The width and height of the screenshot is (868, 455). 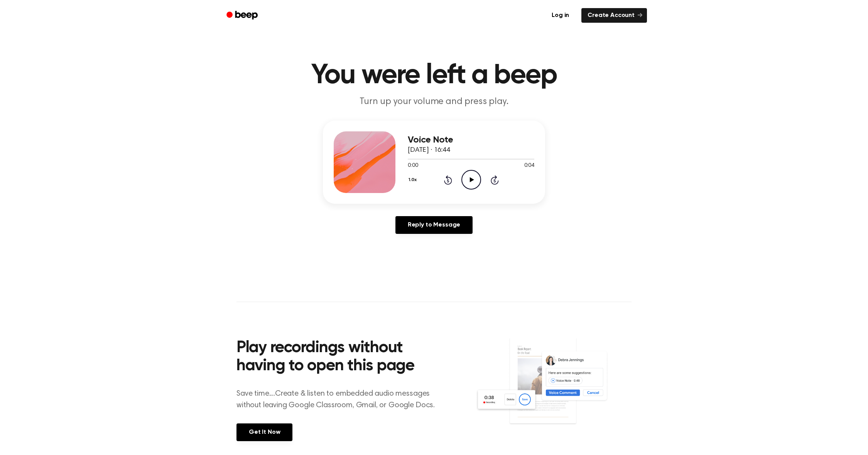 I want to click on h2: Play recordings without having to open this page, so click(x=341, y=357).